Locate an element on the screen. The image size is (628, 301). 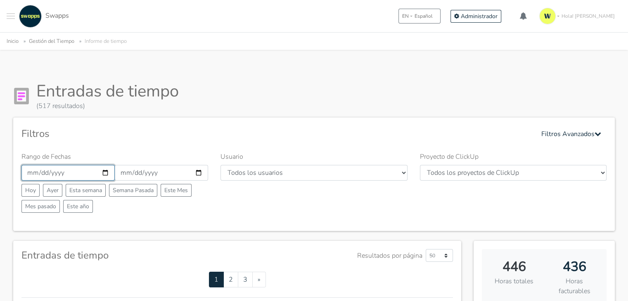
img: isotipo-3-3e143c57.png is located at coordinates (548, 16).